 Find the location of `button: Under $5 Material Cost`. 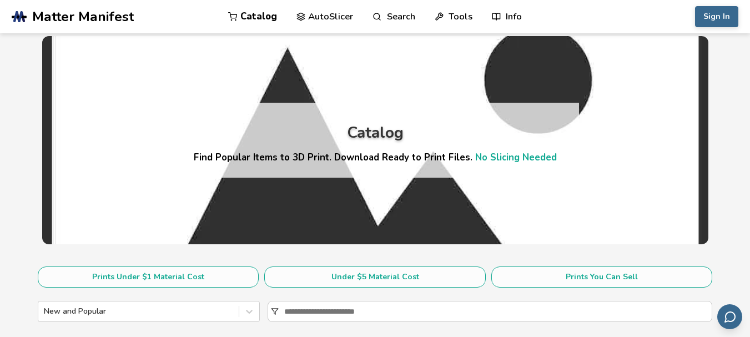

button: Under $5 Material Cost is located at coordinates (375, 277).